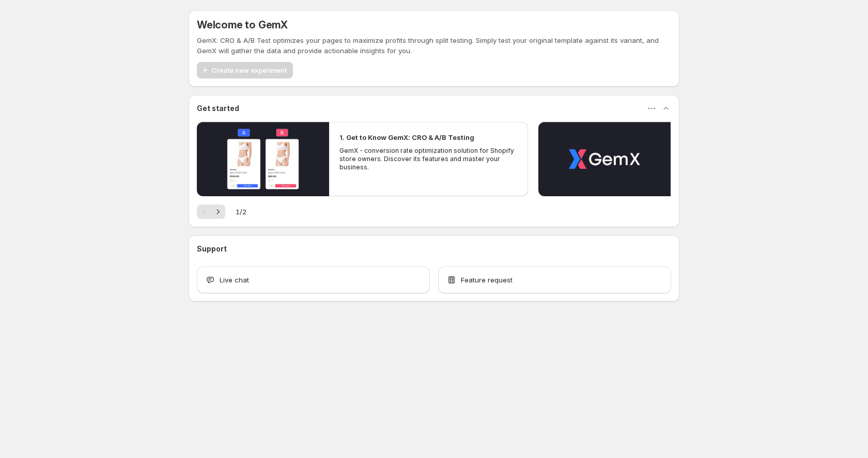 Image resolution: width=868 pixels, height=458 pixels. What do you see at coordinates (234, 280) in the screenshot?
I see `span: Live chat` at bounding box center [234, 280].